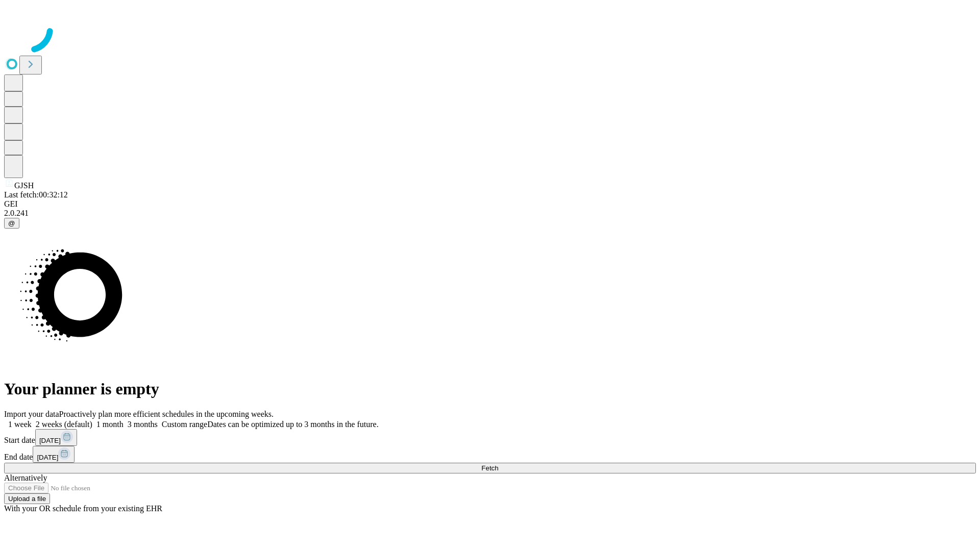 The image size is (980, 551). Describe the element at coordinates (64, 425) in the screenshot. I see `span: 2 weeks (default)` at that location.